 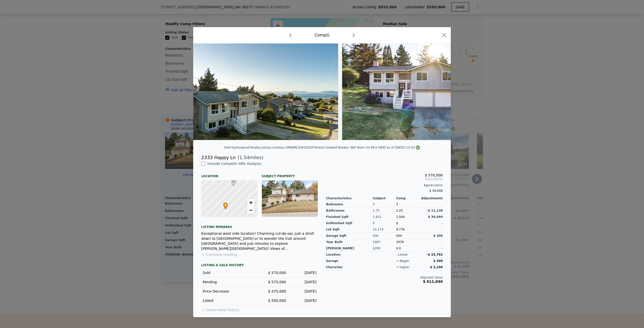 I want to click on div: Price Decrease, so click(x=229, y=291).